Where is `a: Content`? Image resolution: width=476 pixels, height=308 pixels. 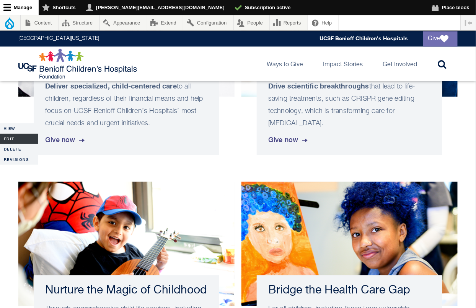
a: Content is located at coordinates (39, 23).